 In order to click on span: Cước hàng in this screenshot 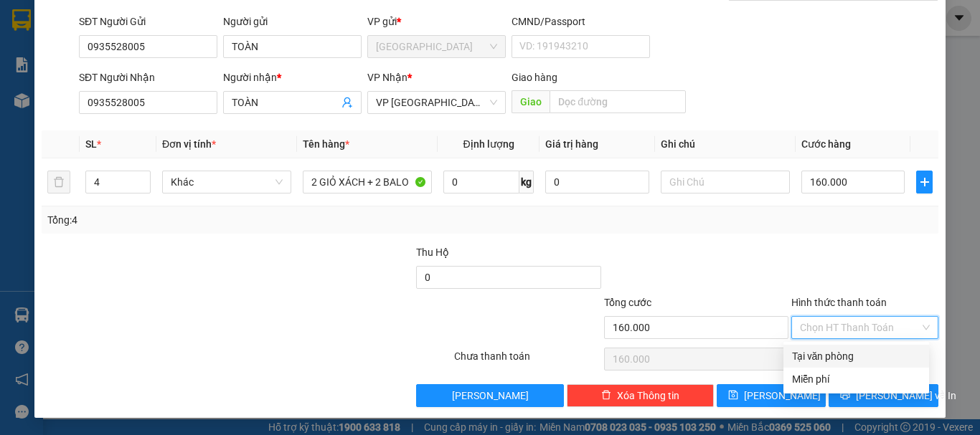, I will do `click(825, 144)`.